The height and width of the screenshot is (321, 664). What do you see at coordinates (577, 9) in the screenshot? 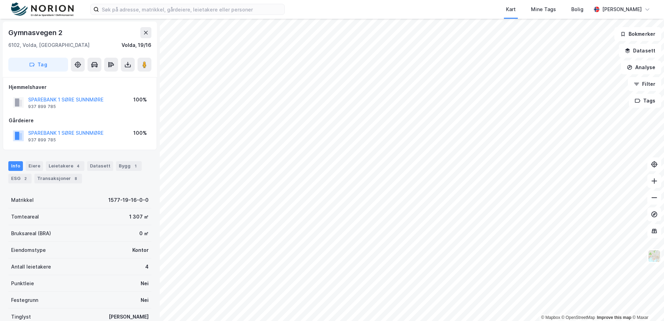
I see `div: Bolig` at bounding box center [577, 9].